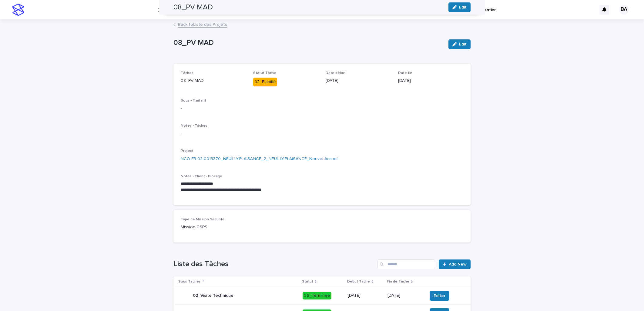  What do you see at coordinates (336, 73) in the screenshot?
I see `span: Date début` at bounding box center [336, 73].